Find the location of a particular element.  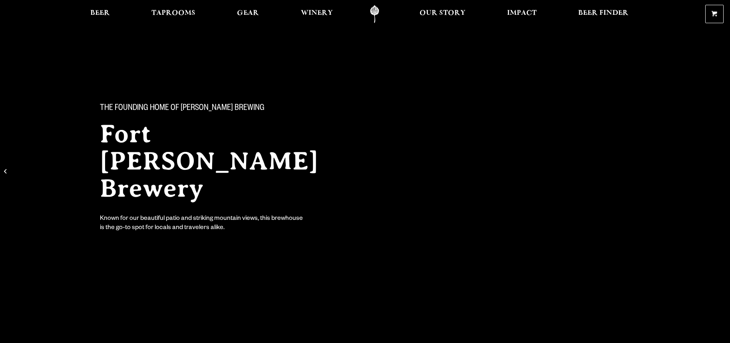

a: Odell Home is located at coordinates (374, 14).